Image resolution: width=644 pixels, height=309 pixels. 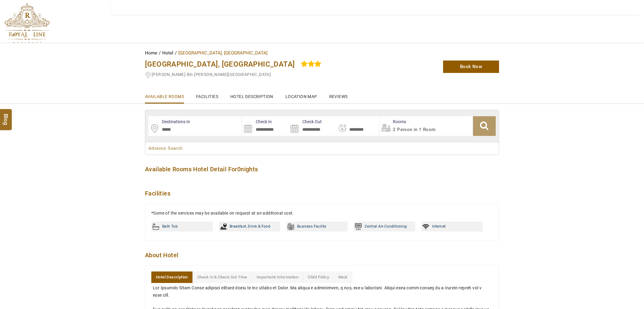 What do you see at coordinates (358, 227) in the screenshot?
I see `img: air-conditioning.png` at bounding box center [358, 227].